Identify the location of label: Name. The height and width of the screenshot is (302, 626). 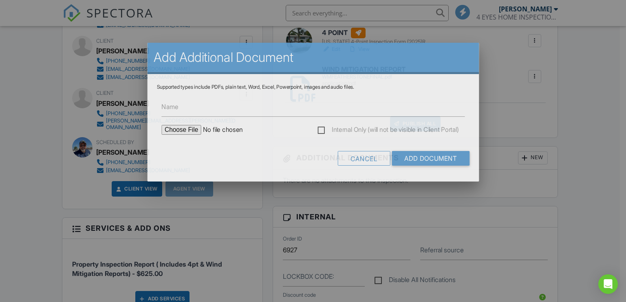
(169, 107).